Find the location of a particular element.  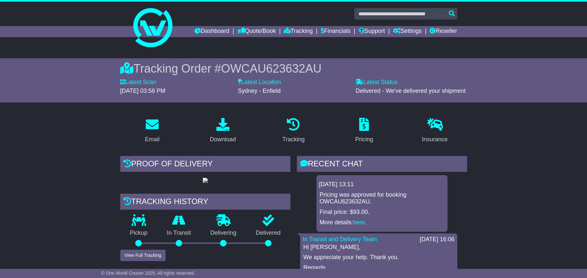

p: Pickup is located at coordinates (139, 233).